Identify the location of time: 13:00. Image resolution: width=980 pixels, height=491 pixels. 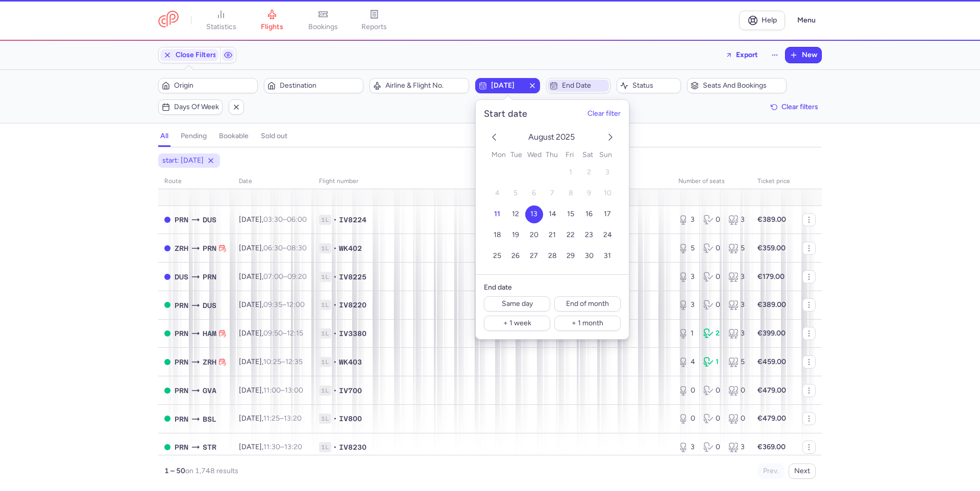
(294, 390).